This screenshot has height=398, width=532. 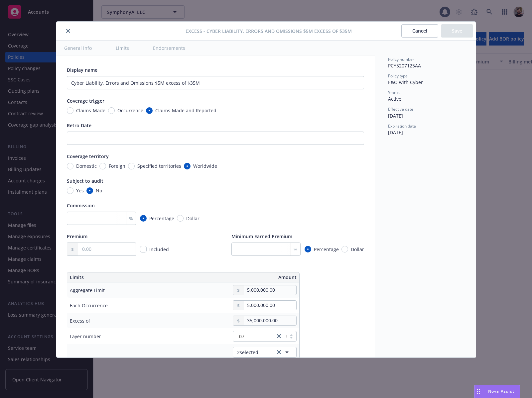 What do you see at coordinates (85, 101) in the screenshot?
I see `span: Coverage trigger` at bounding box center [85, 101].